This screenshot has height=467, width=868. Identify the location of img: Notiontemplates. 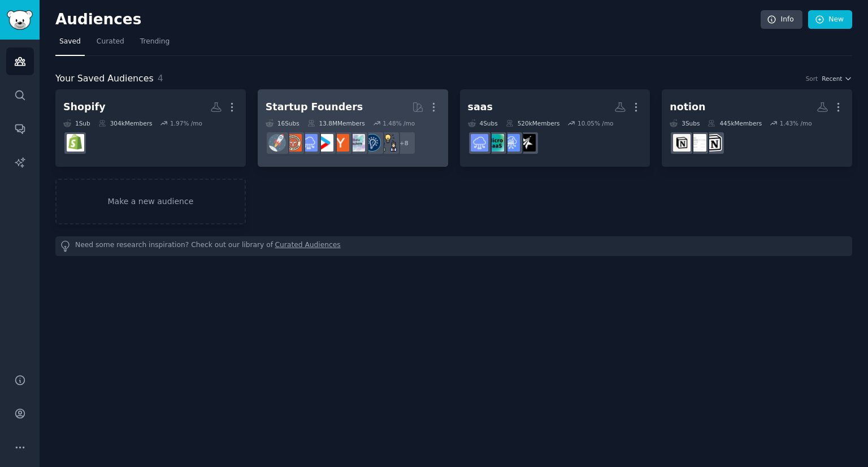
(697, 142).